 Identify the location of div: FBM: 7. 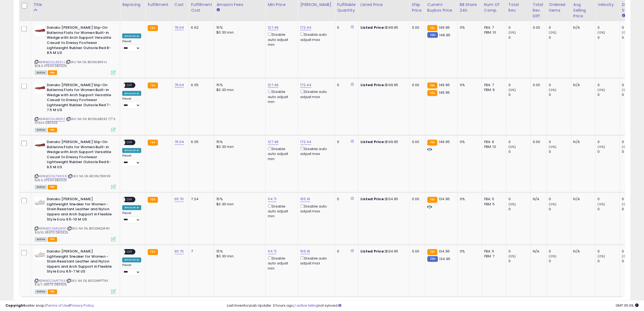
(493, 257).